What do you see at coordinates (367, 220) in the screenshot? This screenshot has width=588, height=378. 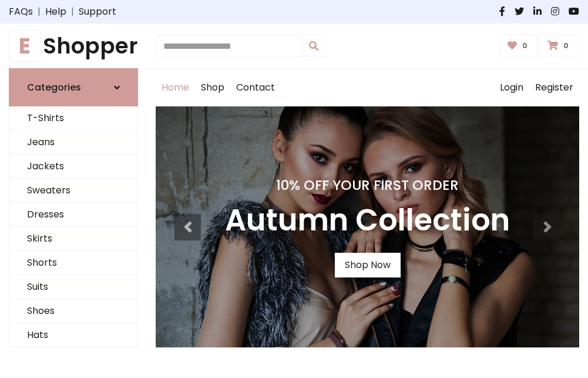 I see `h3: Autumn Collection` at bounding box center [367, 220].